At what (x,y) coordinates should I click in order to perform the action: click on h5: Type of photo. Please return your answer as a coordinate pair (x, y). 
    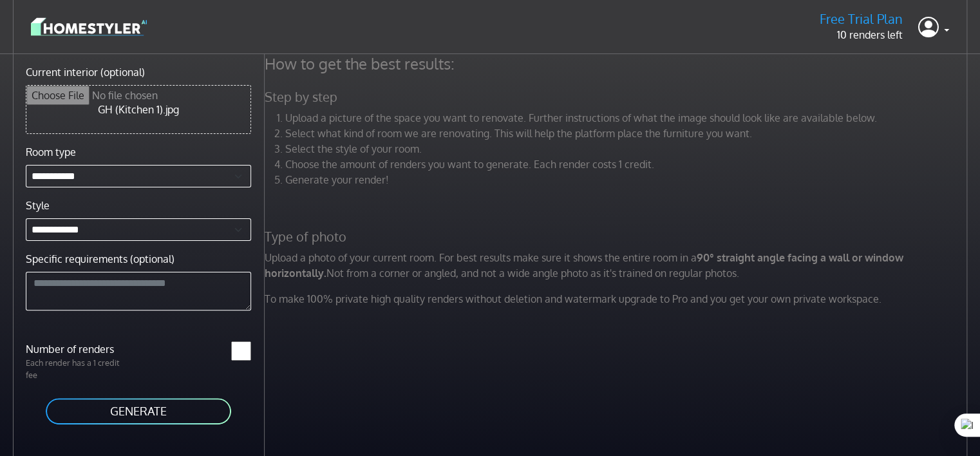
    Looking at the image, I should click on (617, 236).